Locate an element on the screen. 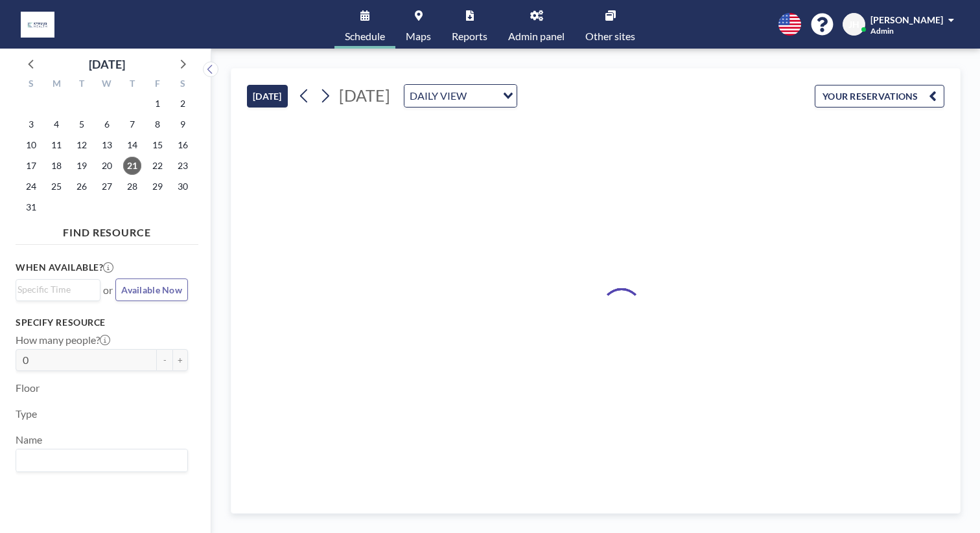 This screenshot has width=980, height=533. label: Type is located at coordinates (26, 414).